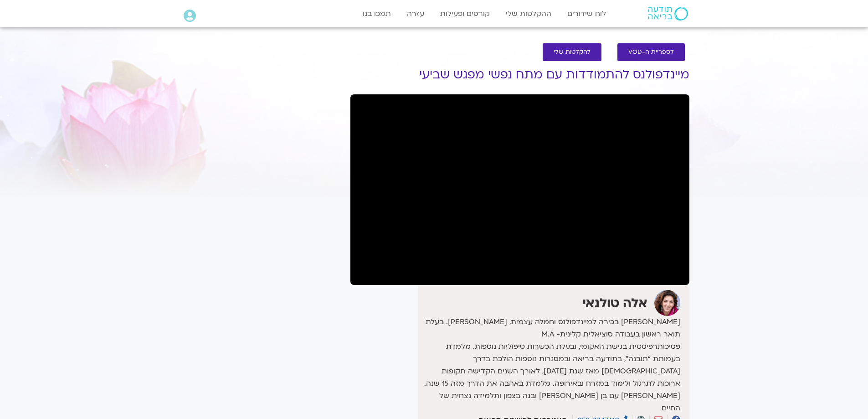  What do you see at coordinates (377, 14) in the screenshot?
I see `a: תמכו בנו` at bounding box center [377, 14].